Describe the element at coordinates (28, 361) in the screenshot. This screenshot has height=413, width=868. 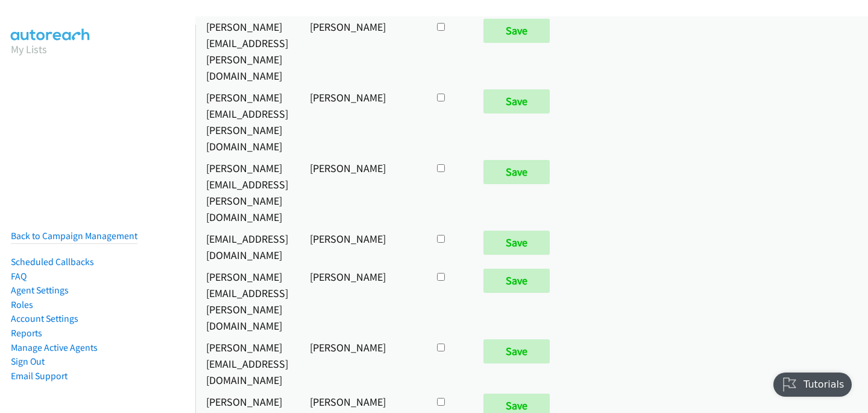
I see `a: Sign Out` at that location.